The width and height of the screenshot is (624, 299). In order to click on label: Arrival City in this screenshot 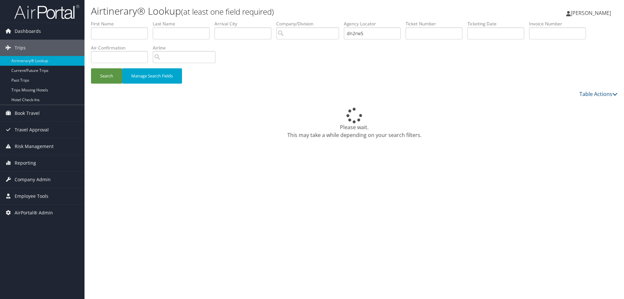, I will do `click(245, 24)`.